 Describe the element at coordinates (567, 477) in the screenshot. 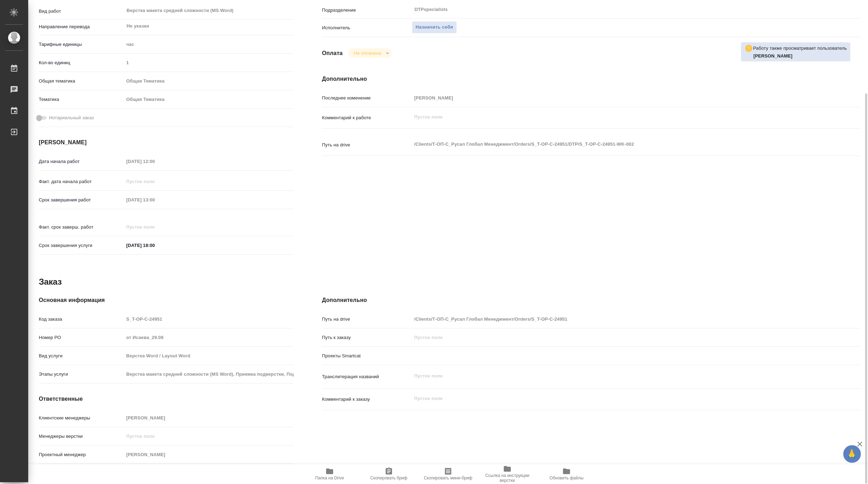

I see `span: Обновить файлы` at that location.